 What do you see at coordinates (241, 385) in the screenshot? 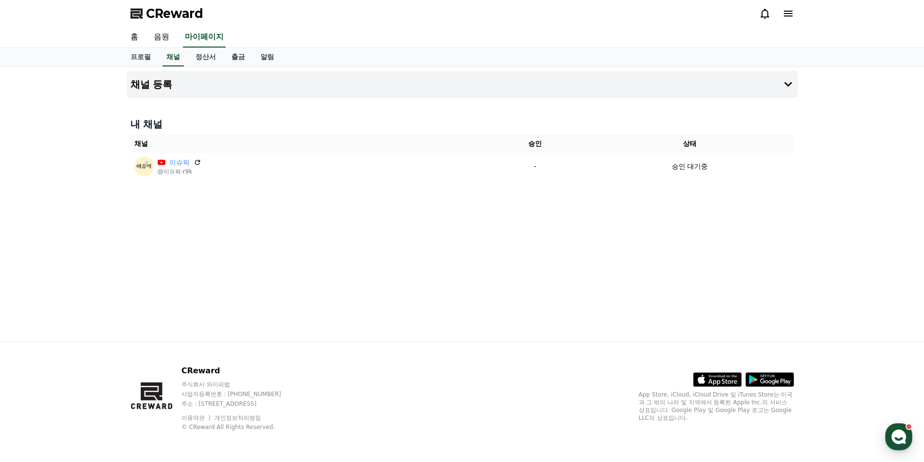
I see `p: 주식회사 와이피랩` at bounding box center [241, 385].